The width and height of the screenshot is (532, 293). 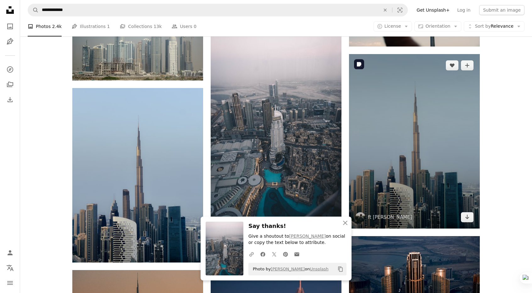 I want to click on button: Submit an image, so click(x=501, y=10).